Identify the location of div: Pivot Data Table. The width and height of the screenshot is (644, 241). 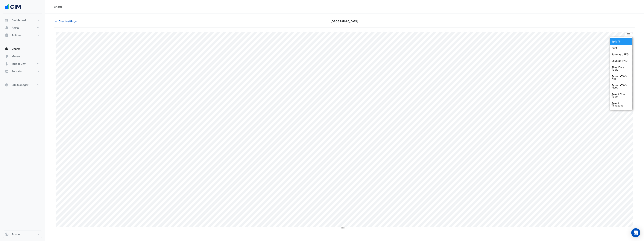
(621, 69).